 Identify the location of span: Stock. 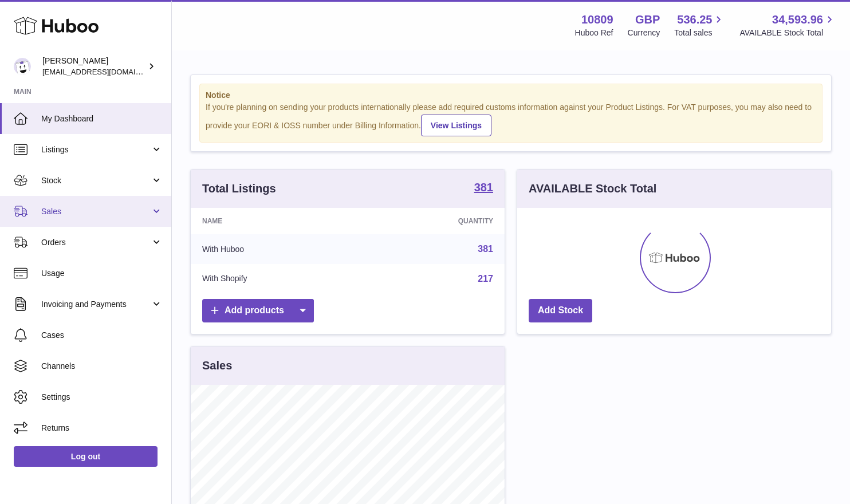
(96, 180).